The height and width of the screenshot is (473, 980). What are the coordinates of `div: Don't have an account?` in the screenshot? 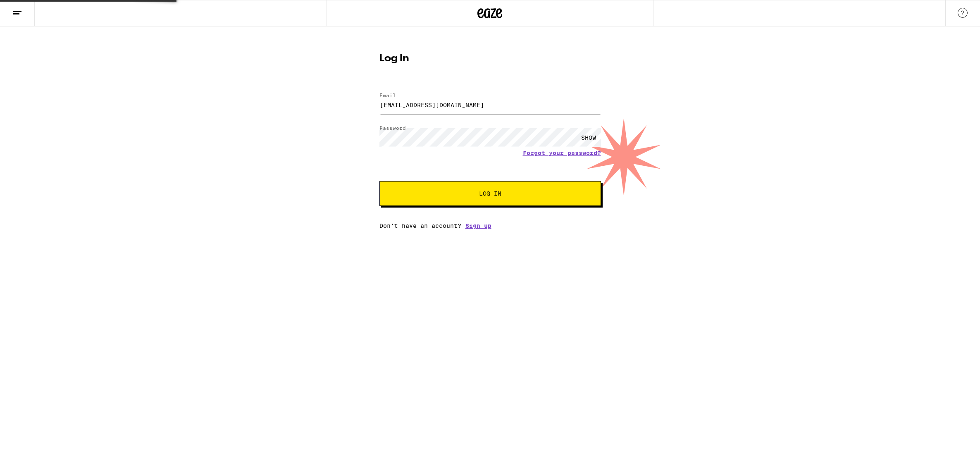 It's located at (490, 226).